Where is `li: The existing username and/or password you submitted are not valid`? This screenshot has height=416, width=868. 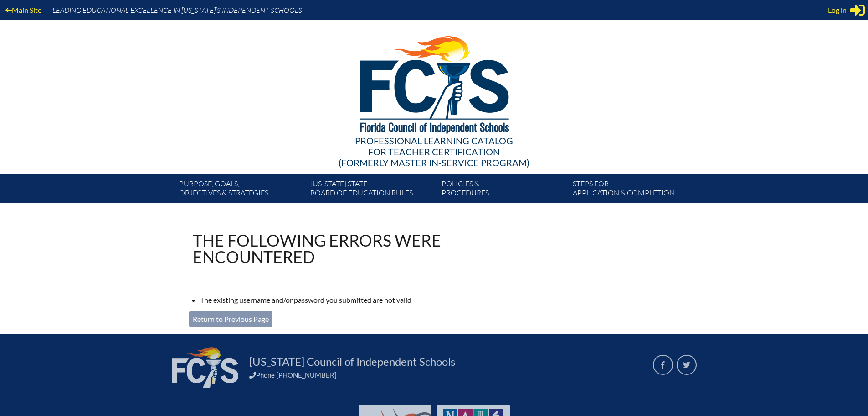
li: The existing username and/or password you submitted are not valid is located at coordinates (360, 300).